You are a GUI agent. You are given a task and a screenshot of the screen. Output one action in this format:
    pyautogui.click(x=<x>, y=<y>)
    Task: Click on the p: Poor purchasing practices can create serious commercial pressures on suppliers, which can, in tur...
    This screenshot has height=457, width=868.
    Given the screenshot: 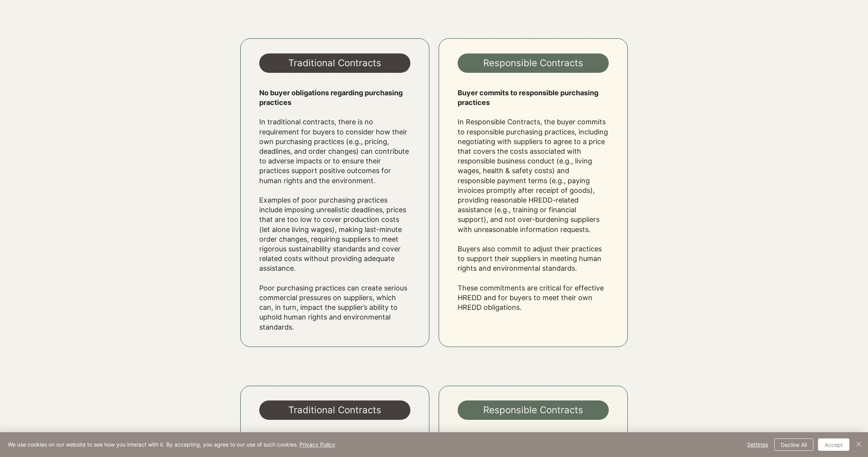 What is the action you would take?
    pyautogui.click(x=335, y=308)
    